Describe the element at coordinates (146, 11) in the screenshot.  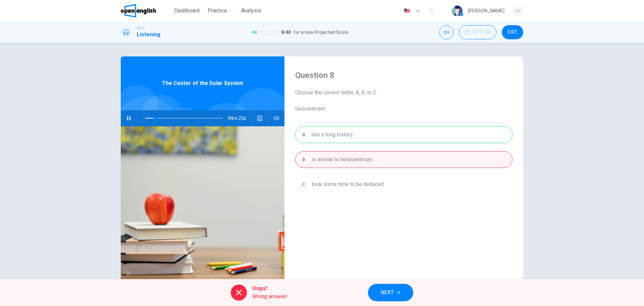
I see `a: OpenEnglish logo` at that location.